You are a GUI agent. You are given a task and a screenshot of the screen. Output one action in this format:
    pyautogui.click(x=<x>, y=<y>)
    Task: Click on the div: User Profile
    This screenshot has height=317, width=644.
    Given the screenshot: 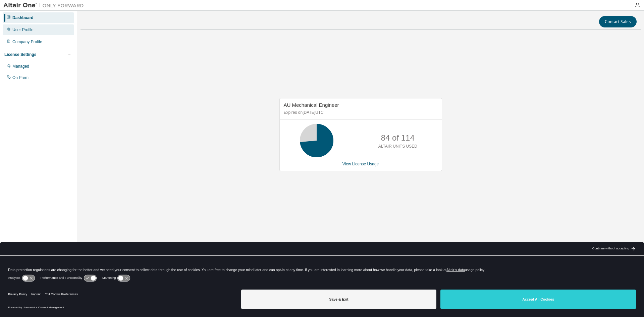 What is the action you would take?
    pyautogui.click(x=23, y=30)
    